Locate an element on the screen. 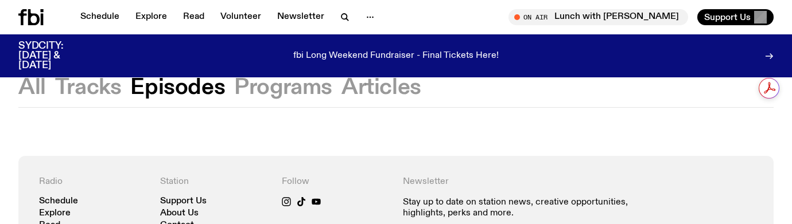 This screenshot has height=224, width=792. h4: Follow is located at coordinates (335, 182).